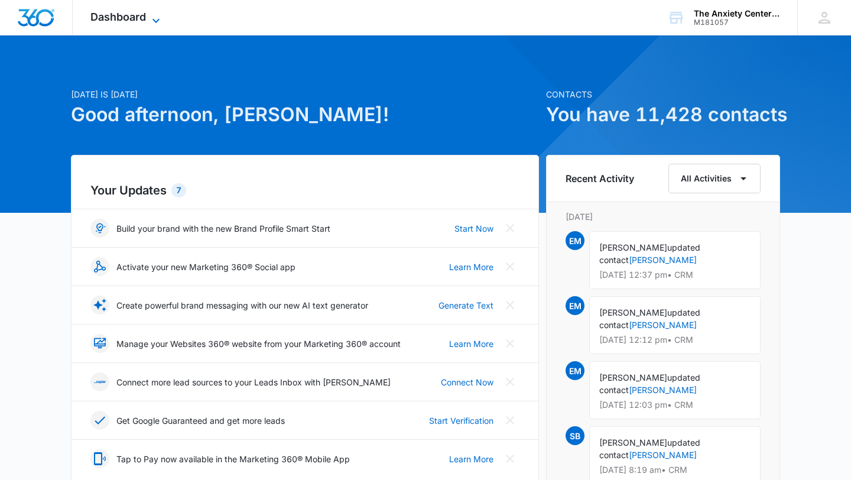 The height and width of the screenshot is (480, 851). I want to click on a: Connect Now, so click(467, 382).